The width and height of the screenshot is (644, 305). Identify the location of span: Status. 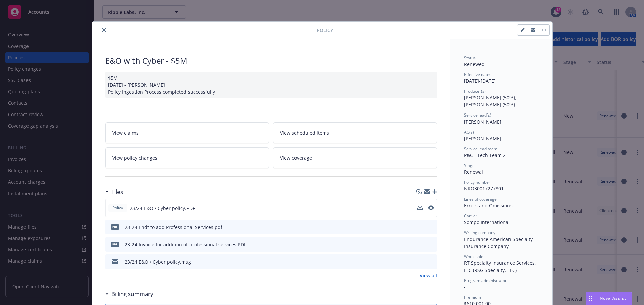
(469, 58).